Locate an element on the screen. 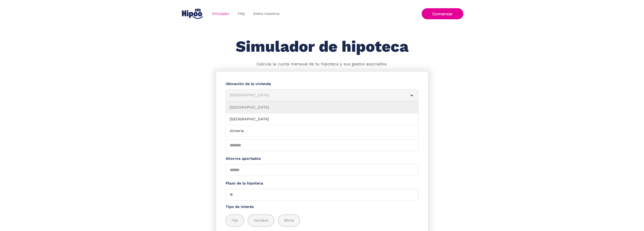  a: Comenzar is located at coordinates (442, 14).